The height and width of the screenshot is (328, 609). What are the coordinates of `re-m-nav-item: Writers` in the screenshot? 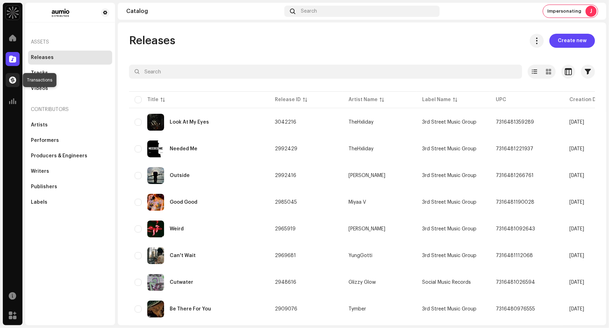 It's located at (70, 171).